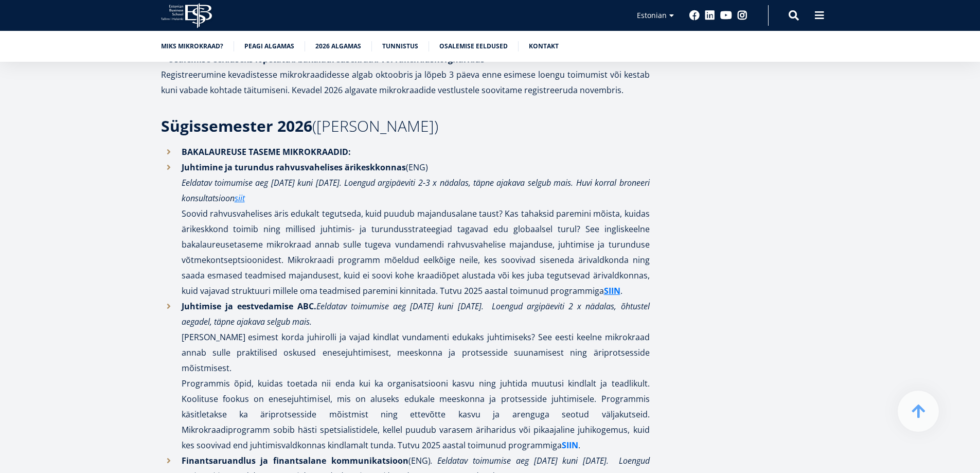  Describe the element at coordinates (710, 15) in the screenshot. I see `a: Linkedin` at that location.